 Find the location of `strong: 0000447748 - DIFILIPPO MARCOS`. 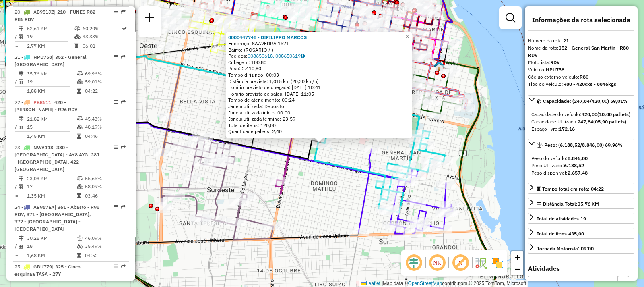

strong: 0000447748 - DIFILIPPO MARCOS is located at coordinates (267, 37).